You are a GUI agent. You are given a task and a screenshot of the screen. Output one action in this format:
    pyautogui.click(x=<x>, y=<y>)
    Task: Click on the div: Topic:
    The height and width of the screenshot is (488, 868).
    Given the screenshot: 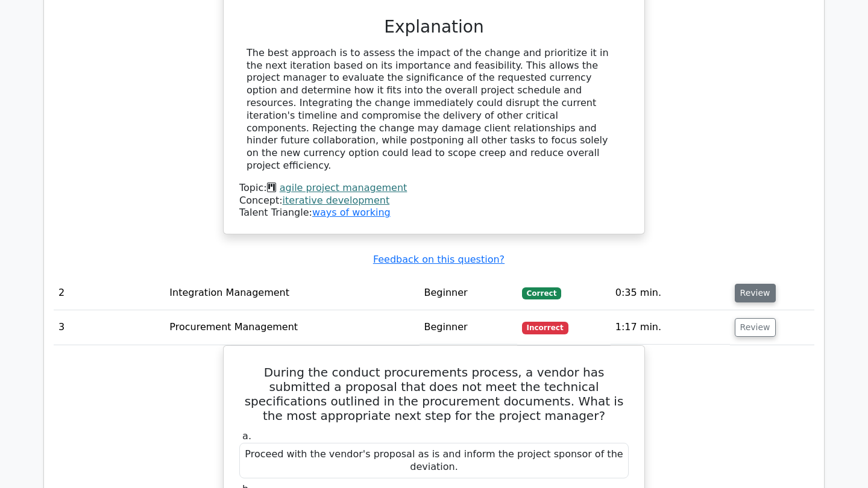 What is the action you would take?
    pyautogui.click(x=434, y=188)
    